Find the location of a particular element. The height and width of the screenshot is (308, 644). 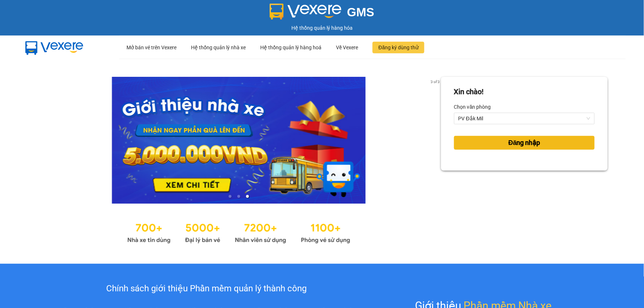

label: Chọn văn phòng is located at coordinates (473, 107).